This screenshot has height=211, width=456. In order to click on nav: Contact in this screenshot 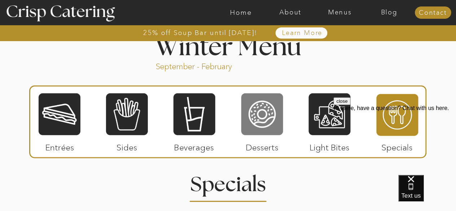, I will do `click(433, 13)`.